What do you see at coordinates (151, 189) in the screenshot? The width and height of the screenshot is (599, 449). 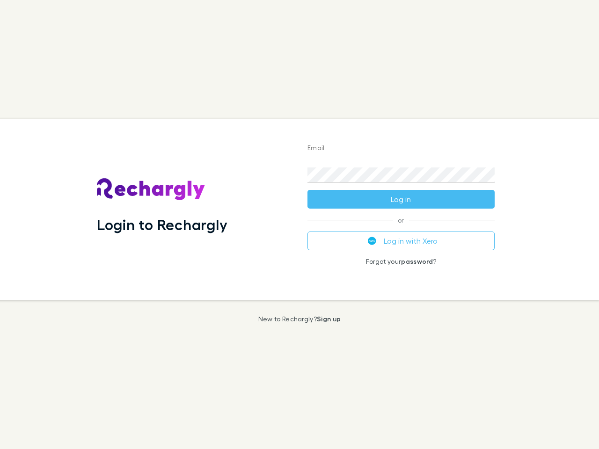 I see `img: Rechargly's Logo` at bounding box center [151, 189].